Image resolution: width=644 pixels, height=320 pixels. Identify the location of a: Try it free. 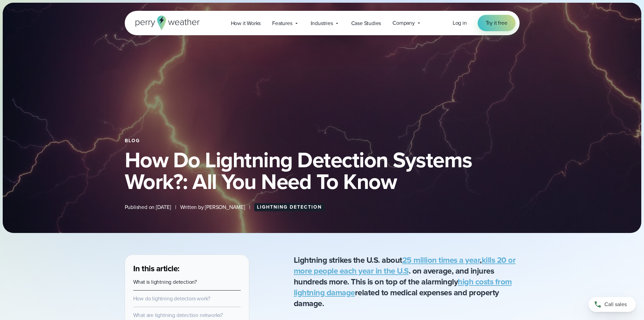
(497, 23).